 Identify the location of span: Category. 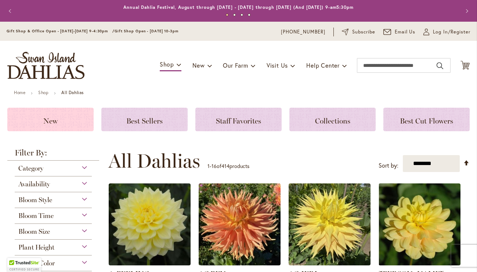
(31, 168).